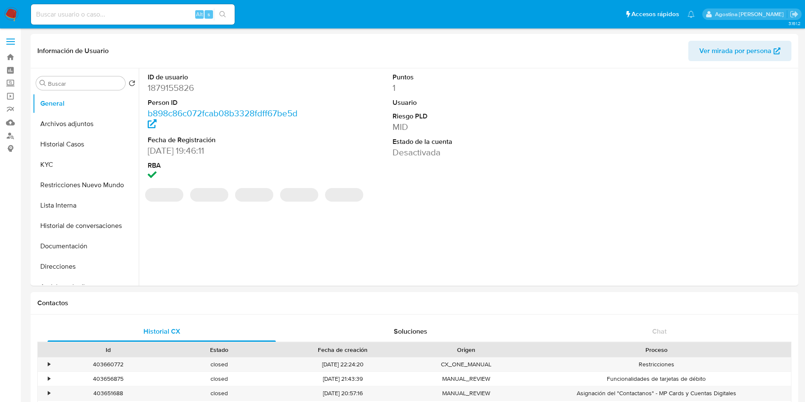  I want to click on span: Chat, so click(659, 331).